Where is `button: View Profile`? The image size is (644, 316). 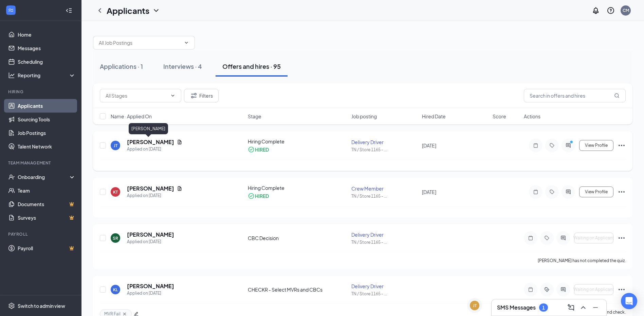 button: View Profile is located at coordinates (596, 192).